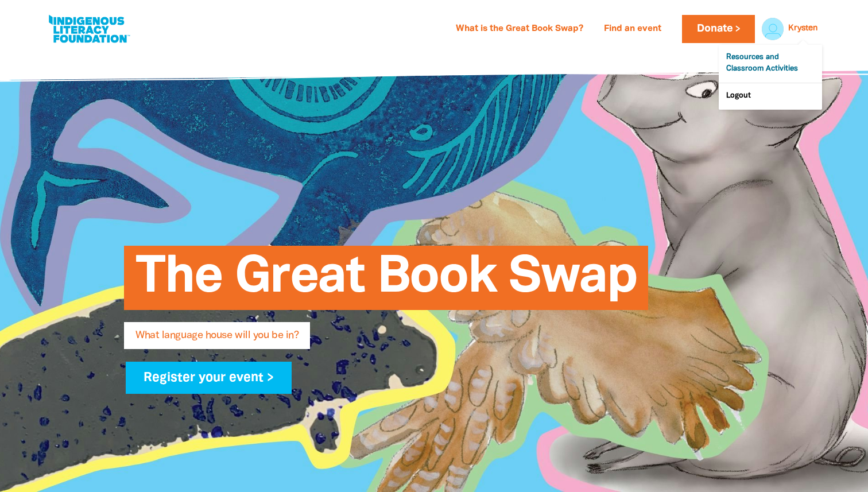 The height and width of the screenshot is (492, 868). Describe the element at coordinates (520, 29) in the screenshot. I see `a: What is the Great Book Swap?` at that location.